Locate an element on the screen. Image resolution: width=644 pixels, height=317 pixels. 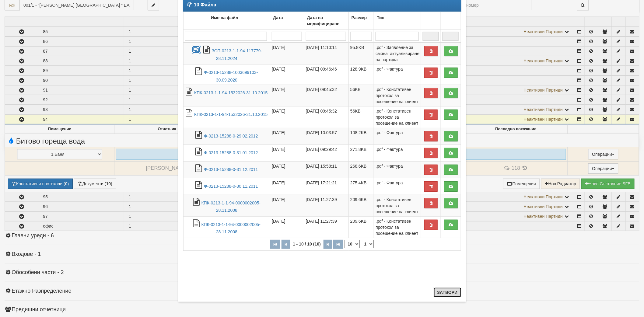
tr: Ф-0213-15288-0-29.02.2012.pdf - Фактура is located at coordinates (322, 136).